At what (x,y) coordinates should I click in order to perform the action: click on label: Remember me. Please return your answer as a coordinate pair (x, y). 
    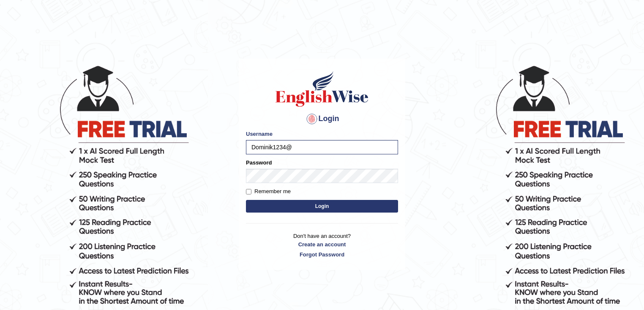
    Looking at the image, I should click on (269, 192).